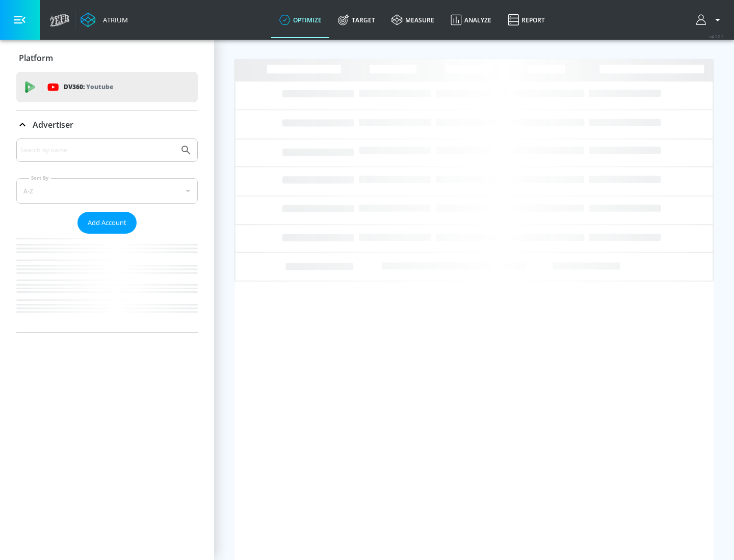 This screenshot has width=734, height=560. Describe the element at coordinates (104, 20) in the screenshot. I see `a: Atrium` at that location.